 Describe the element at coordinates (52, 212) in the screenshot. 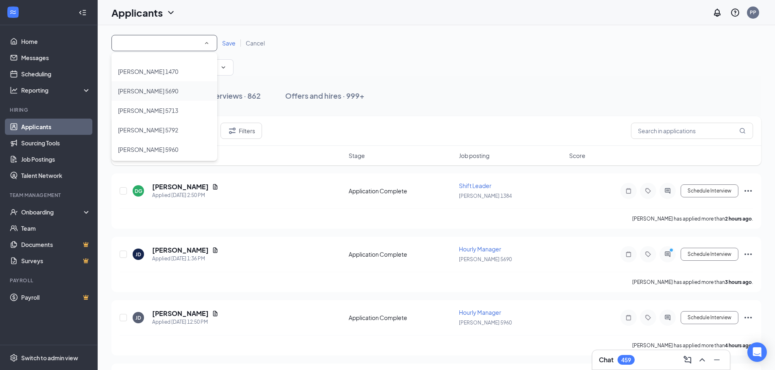

I see `div: Onboarding` at that location.